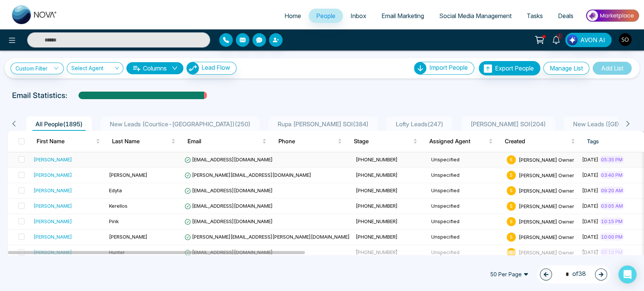 The height and width of the screenshot is (291, 644). What do you see at coordinates (510, 68) in the screenshot?
I see `button: Export People` at bounding box center [510, 68].